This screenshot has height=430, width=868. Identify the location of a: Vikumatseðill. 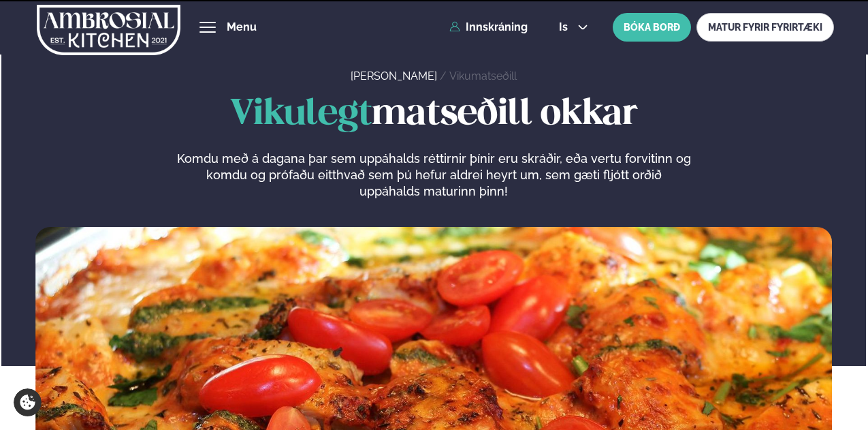
(483, 76).